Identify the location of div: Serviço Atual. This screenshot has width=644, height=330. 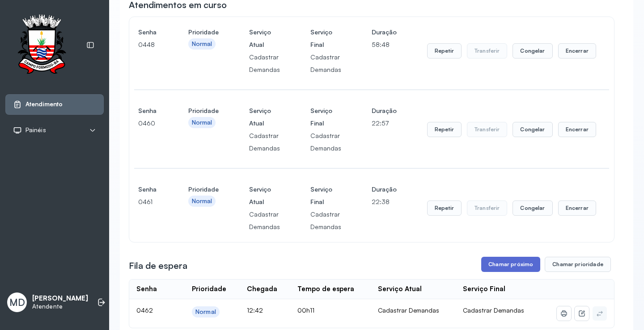
(400, 289).